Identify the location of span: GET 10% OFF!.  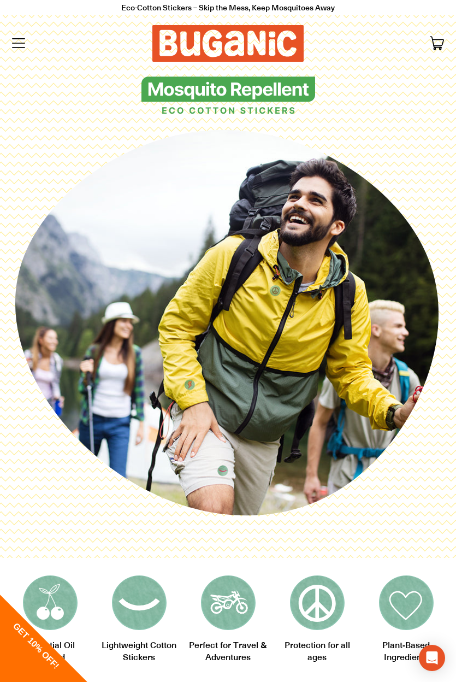
(36, 645).